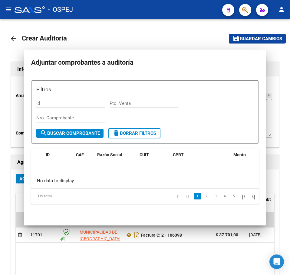  Describe the element at coordinates (47, 179) in the screenshot. I see `span: Agregar Comprobante` at that location.